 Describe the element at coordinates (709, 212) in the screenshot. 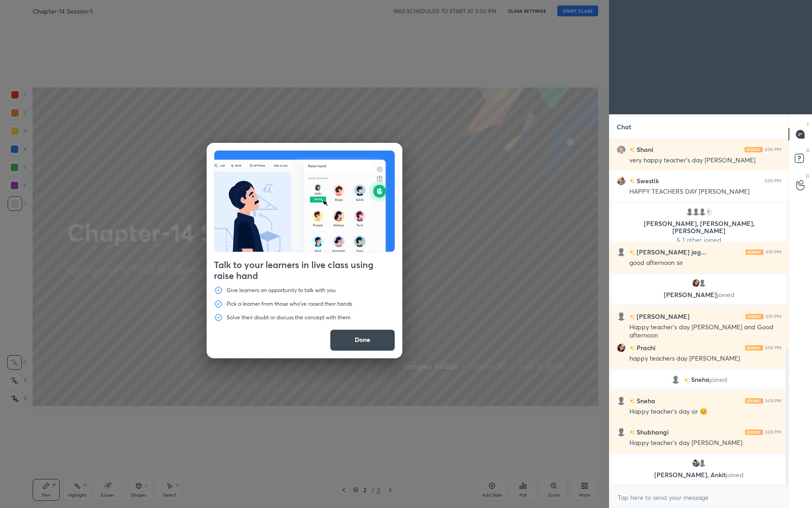

I see `div: 1` at that location.